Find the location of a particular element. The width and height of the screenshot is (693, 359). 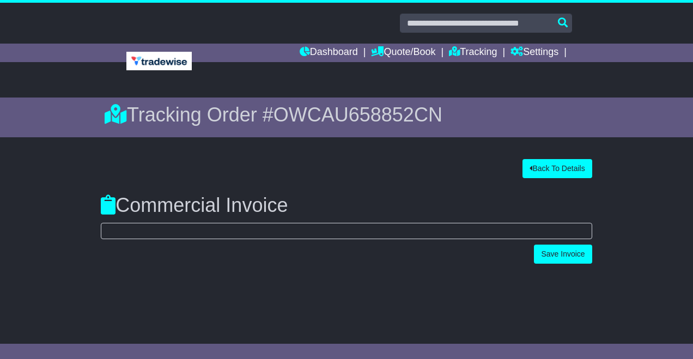

a: Dashboard is located at coordinates (329, 53).